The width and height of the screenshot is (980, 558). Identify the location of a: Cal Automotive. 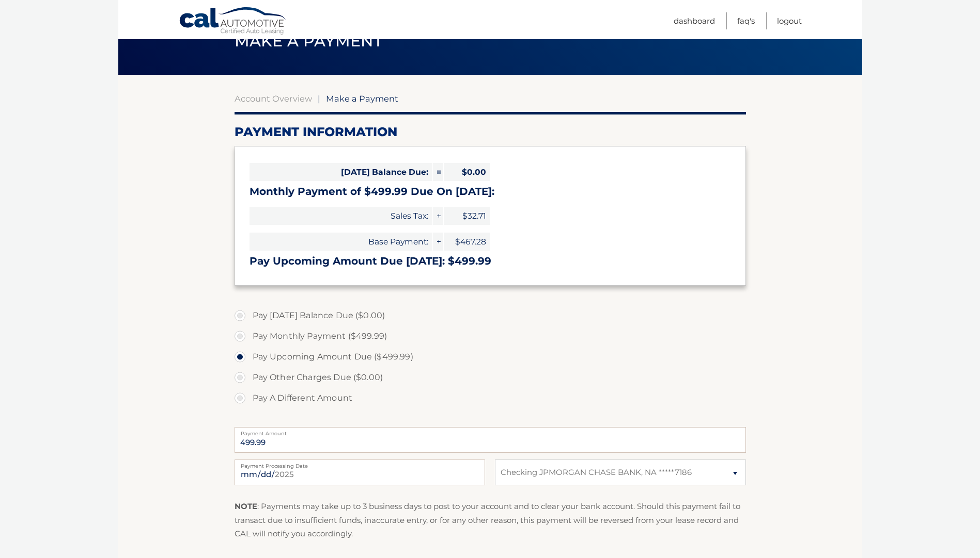
(233, 21).